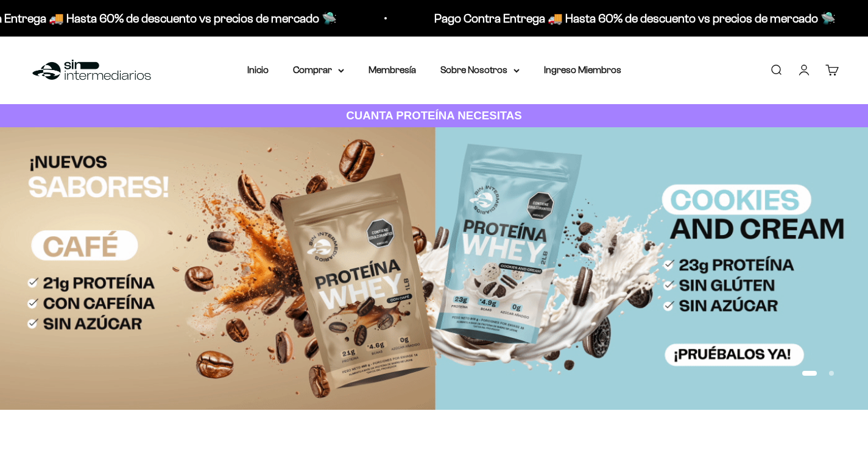 This screenshot has width=868, height=450. Describe the element at coordinates (319, 70) in the screenshot. I see `summary: Comprar` at that location.